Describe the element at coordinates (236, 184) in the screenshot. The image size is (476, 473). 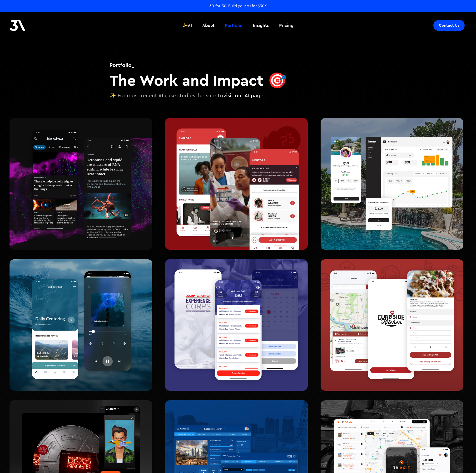
I see `a: Mentorship & Community Apps` at that location.